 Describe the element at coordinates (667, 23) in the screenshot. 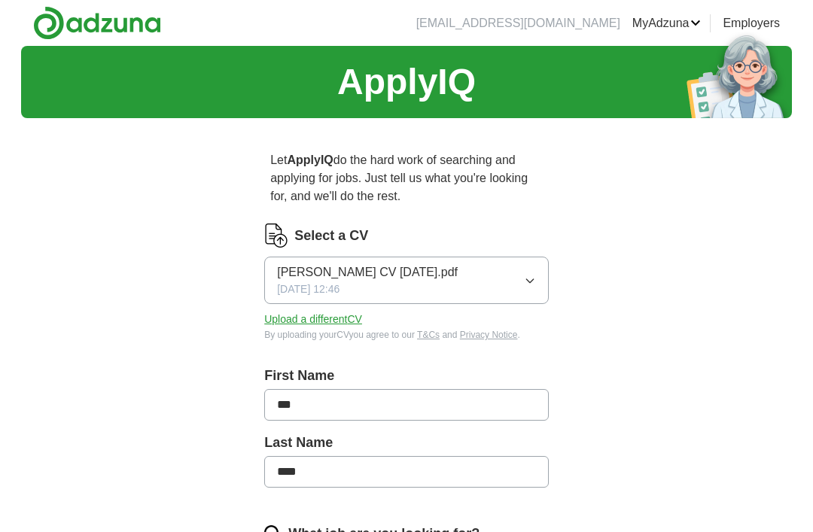

I see `a: MyAdzuna` at that location.